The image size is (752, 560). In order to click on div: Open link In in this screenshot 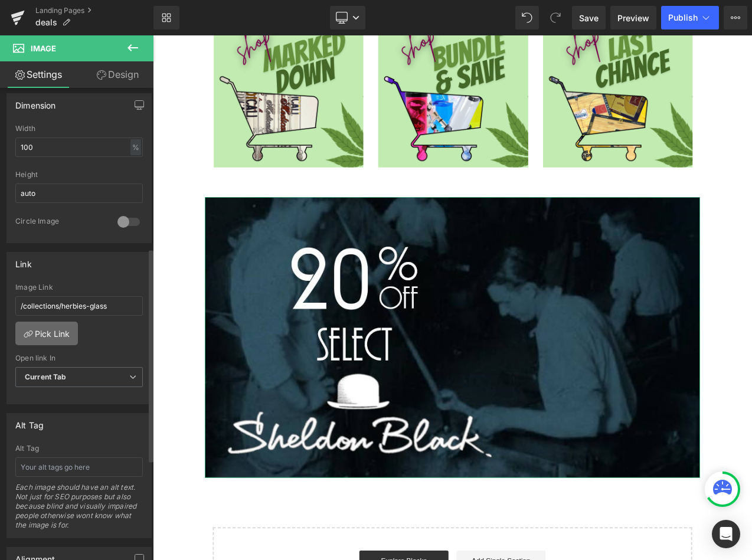, I will do `click(79, 358)`.